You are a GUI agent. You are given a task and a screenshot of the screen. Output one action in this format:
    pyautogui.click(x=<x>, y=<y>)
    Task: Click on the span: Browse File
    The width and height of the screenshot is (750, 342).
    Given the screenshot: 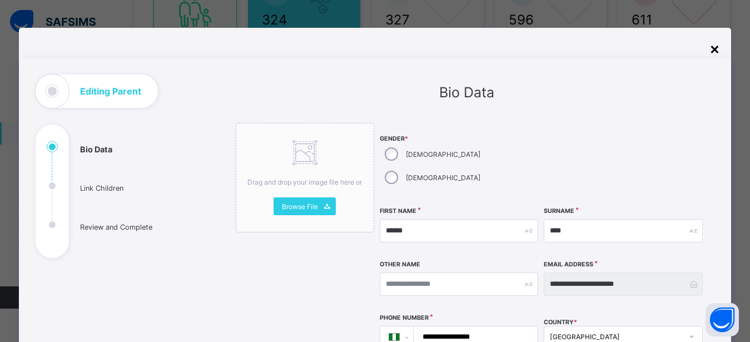 What is the action you would take?
    pyautogui.click(x=300, y=206)
    